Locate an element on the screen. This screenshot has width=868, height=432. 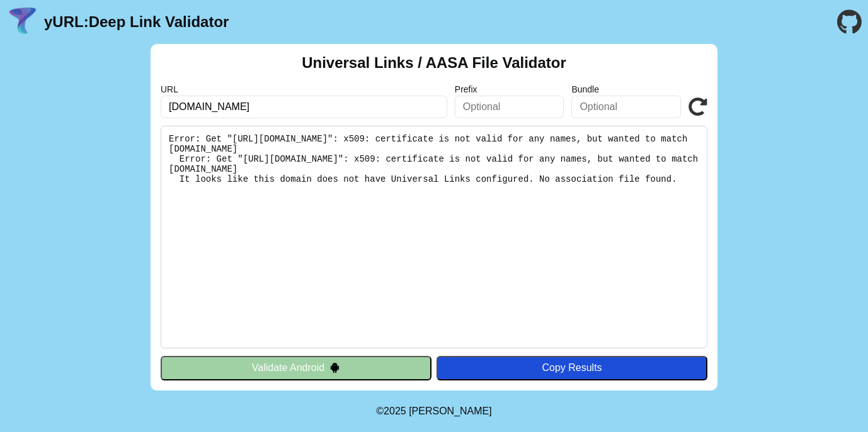
div: Copy Results is located at coordinates (572, 368).